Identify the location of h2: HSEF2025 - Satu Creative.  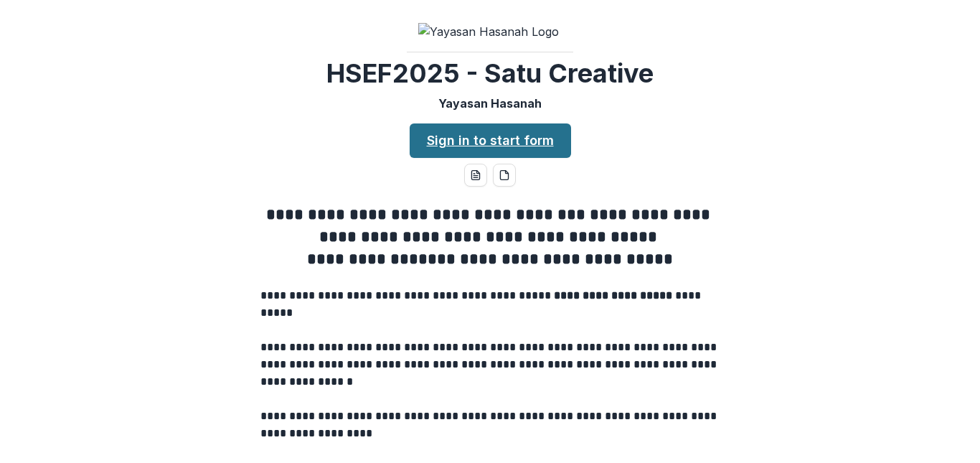
(490, 73).